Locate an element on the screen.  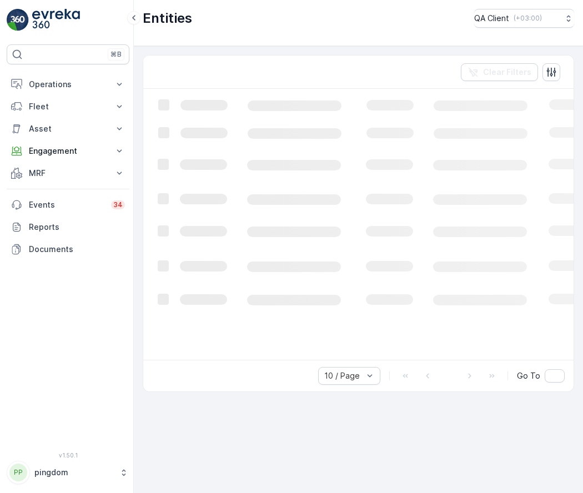
a: Documents is located at coordinates (68, 249).